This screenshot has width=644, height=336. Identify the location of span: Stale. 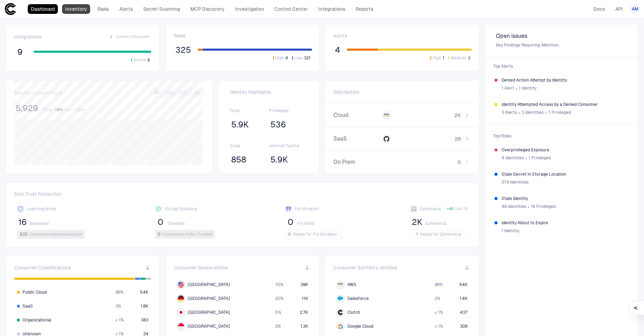
(249, 146).